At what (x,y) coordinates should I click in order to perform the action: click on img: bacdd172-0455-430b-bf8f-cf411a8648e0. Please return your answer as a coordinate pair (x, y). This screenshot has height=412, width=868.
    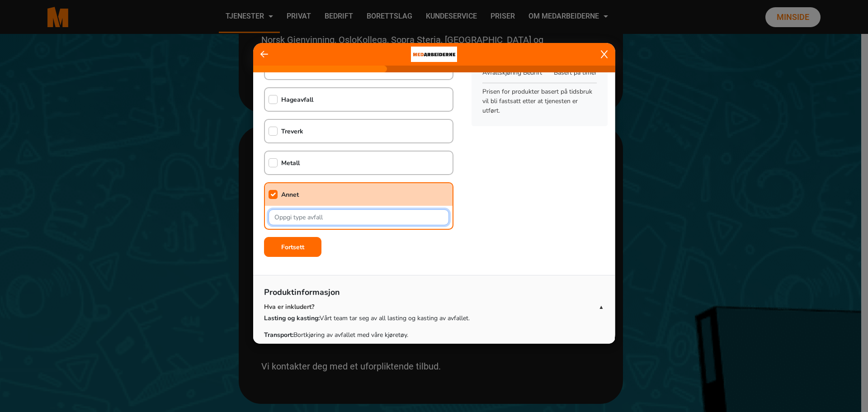
    Looking at the image, I should click on (434, 54).